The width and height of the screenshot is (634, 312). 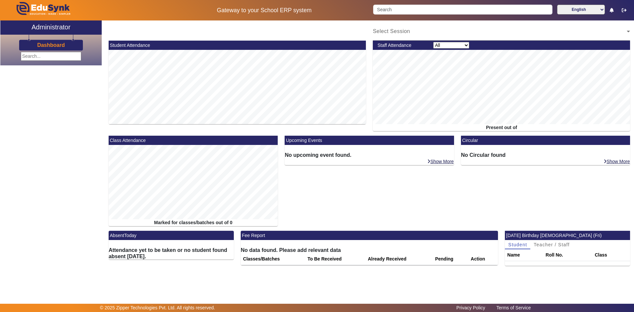 What do you see at coordinates (369, 235) in the screenshot?
I see `mat-card-header: Fee Report` at bounding box center [369, 235].